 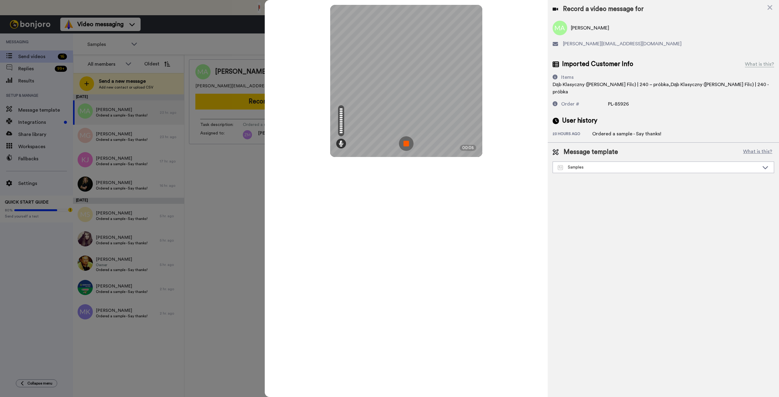 I want to click on div: Samples, so click(x=659, y=167).